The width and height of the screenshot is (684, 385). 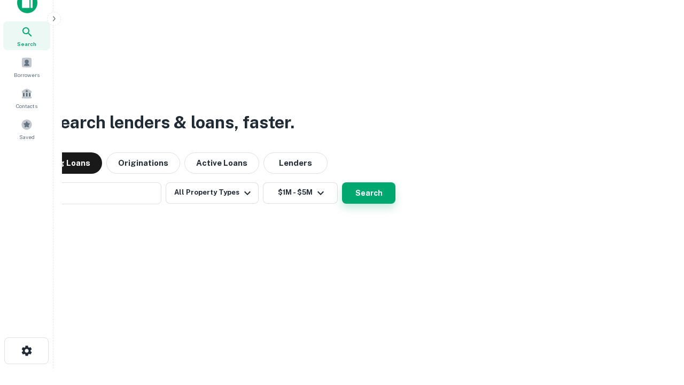 What do you see at coordinates (27, 67) in the screenshot?
I see `a: Borrowers` at bounding box center [27, 67].